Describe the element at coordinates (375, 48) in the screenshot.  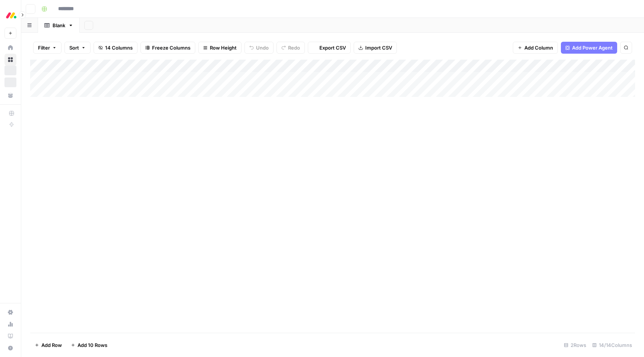
I see `button: Import CSV` at that location.